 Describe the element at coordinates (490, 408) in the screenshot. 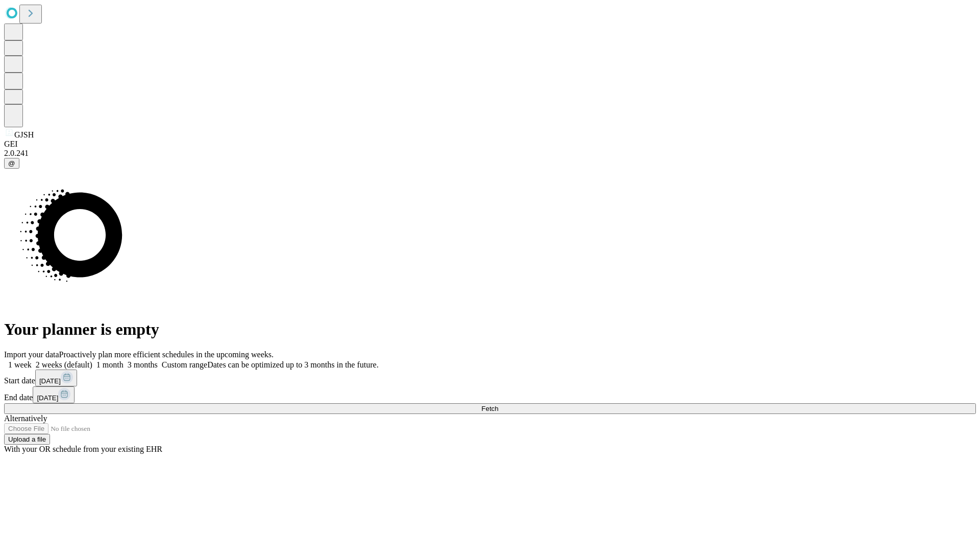

I see `span: Fetch` at that location.